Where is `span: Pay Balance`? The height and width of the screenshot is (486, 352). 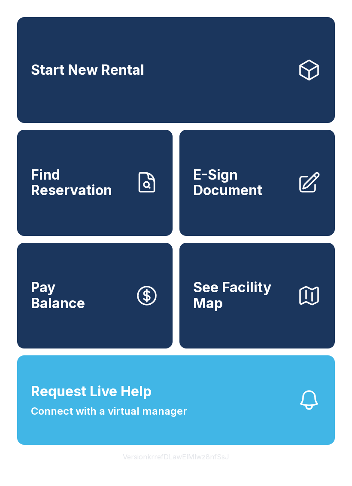 span: Pay Balance is located at coordinates (58, 295).